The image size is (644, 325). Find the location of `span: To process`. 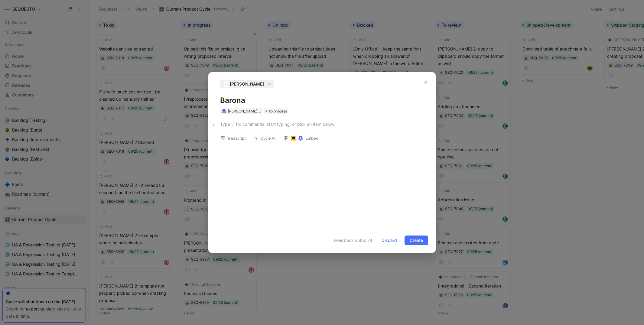

span: To process is located at coordinates (277, 111).